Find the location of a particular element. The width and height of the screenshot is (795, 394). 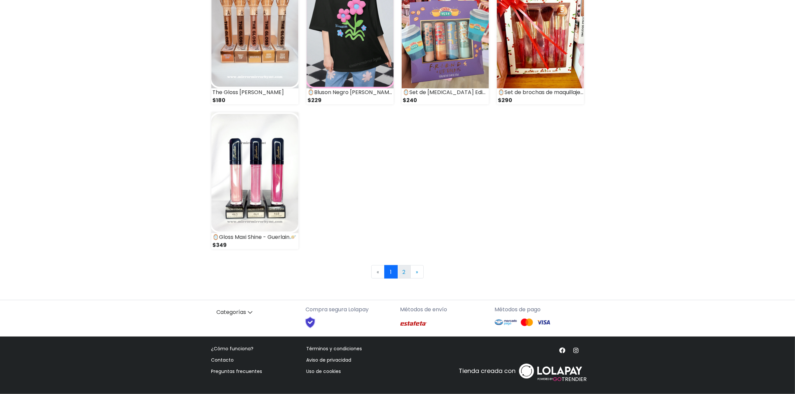

span: GO is located at coordinates (557, 379).